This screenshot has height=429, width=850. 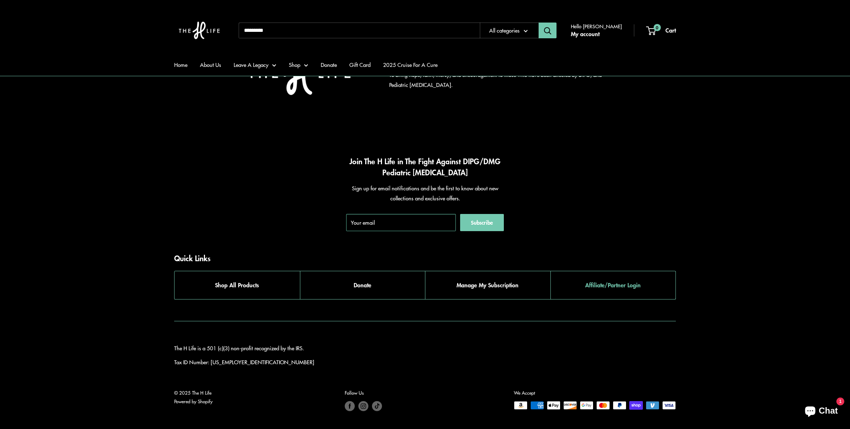 What do you see at coordinates (192, 259) in the screenshot?
I see `h2: Quick Links` at bounding box center [192, 259].